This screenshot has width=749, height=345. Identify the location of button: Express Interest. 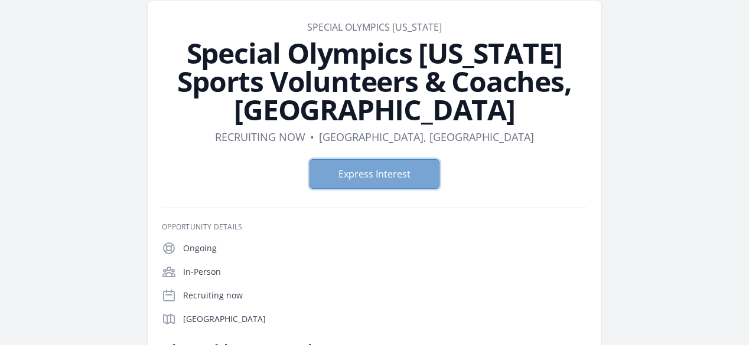
(374, 174).